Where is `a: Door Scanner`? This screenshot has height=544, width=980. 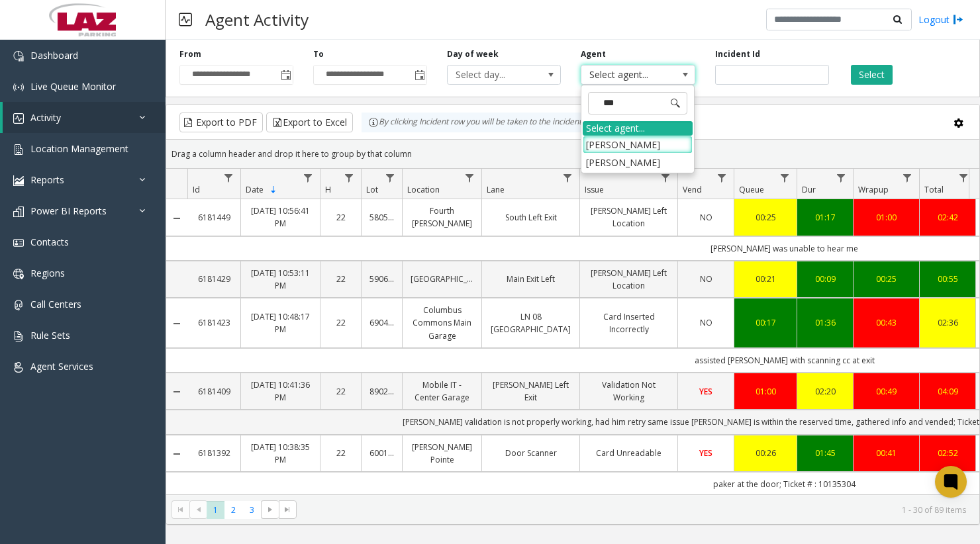
a: Door Scanner is located at coordinates (530, 453).